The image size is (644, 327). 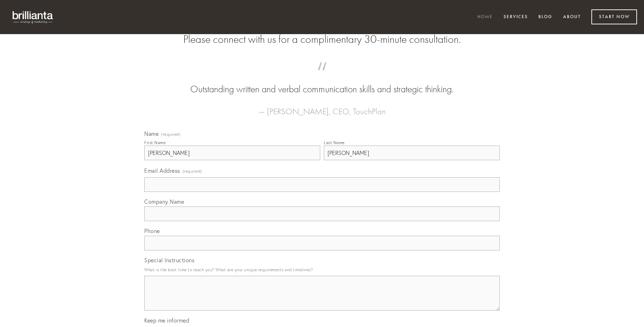 What do you see at coordinates (164, 202) in the screenshot?
I see `span: Company Name` at bounding box center [164, 202].